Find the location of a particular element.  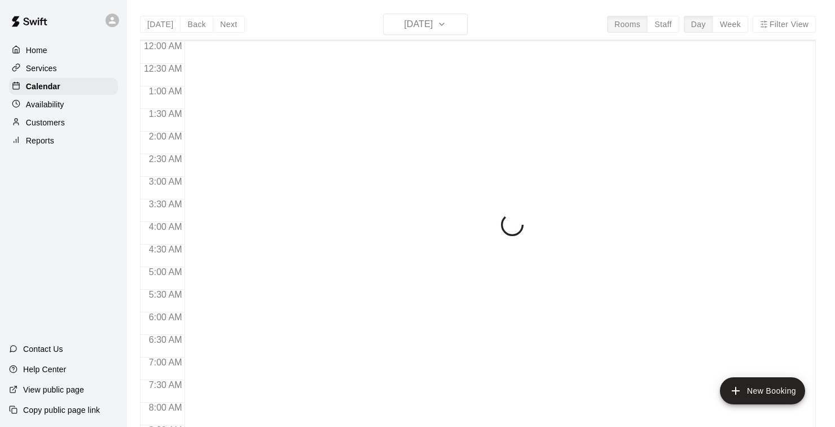

div: Home is located at coordinates (63, 50).